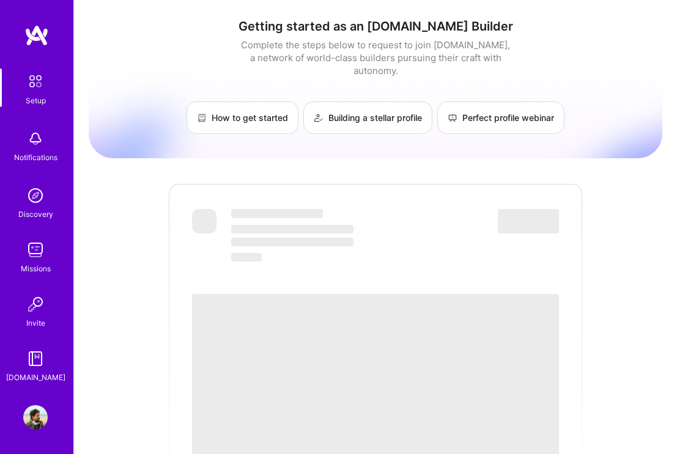 This screenshot has height=454, width=677. What do you see at coordinates (35, 250) in the screenshot?
I see `img: teamwork` at bounding box center [35, 250].